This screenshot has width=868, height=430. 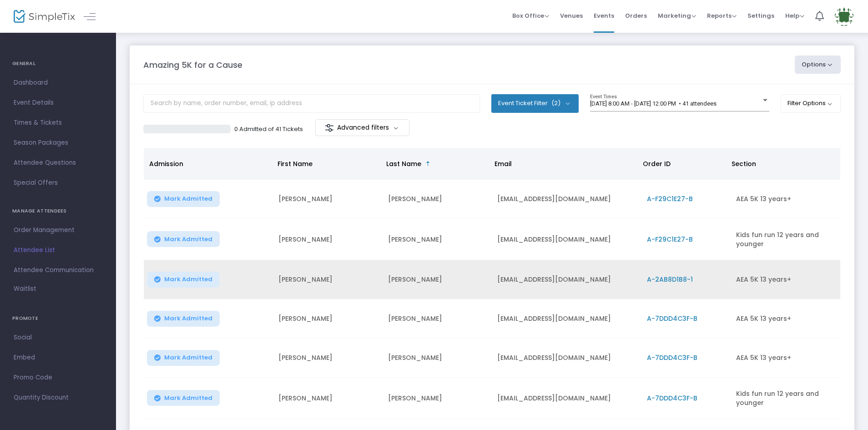 I want to click on span: Orders, so click(x=636, y=16).